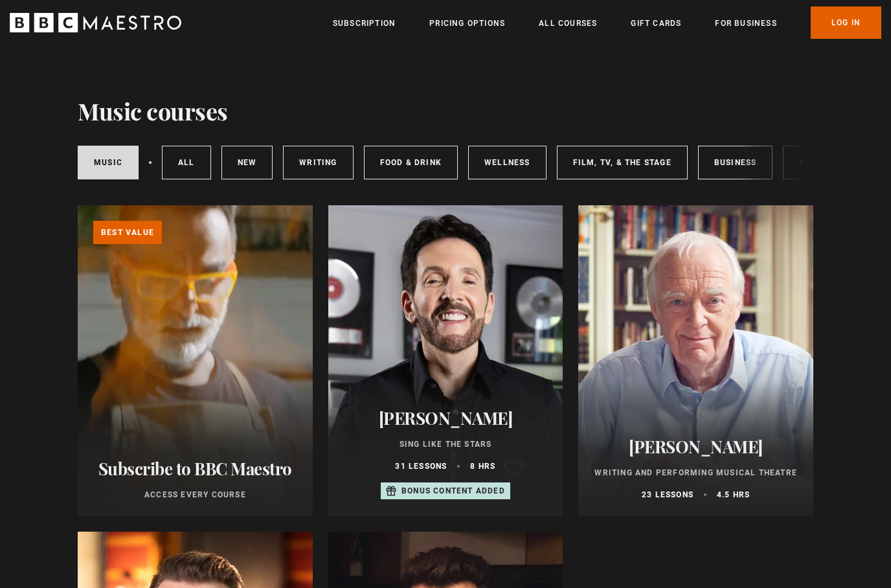 This screenshot has width=891, height=588. Describe the element at coordinates (507, 163) in the screenshot. I see `a: Wellness` at that location.